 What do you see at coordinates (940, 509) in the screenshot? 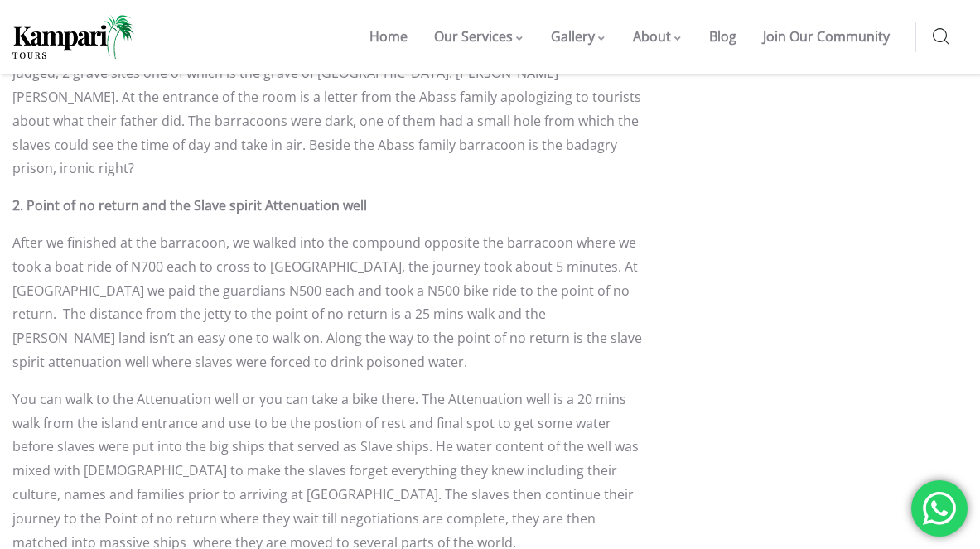
I see `div: 'Chat` at bounding box center [940, 509].